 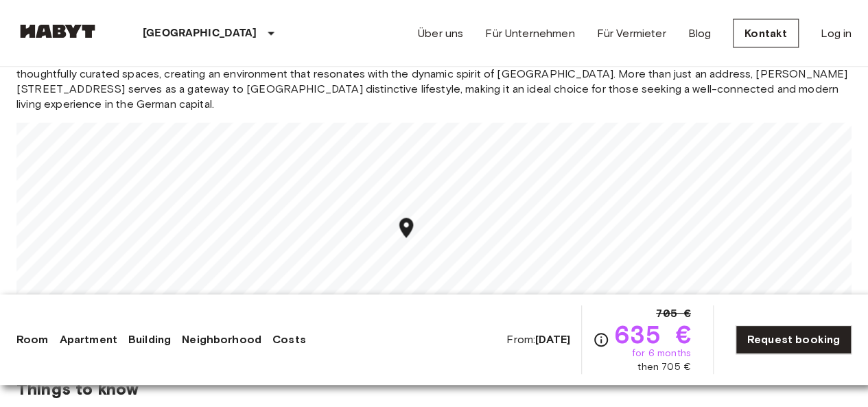 I want to click on span: Things to know, so click(x=434, y=389).